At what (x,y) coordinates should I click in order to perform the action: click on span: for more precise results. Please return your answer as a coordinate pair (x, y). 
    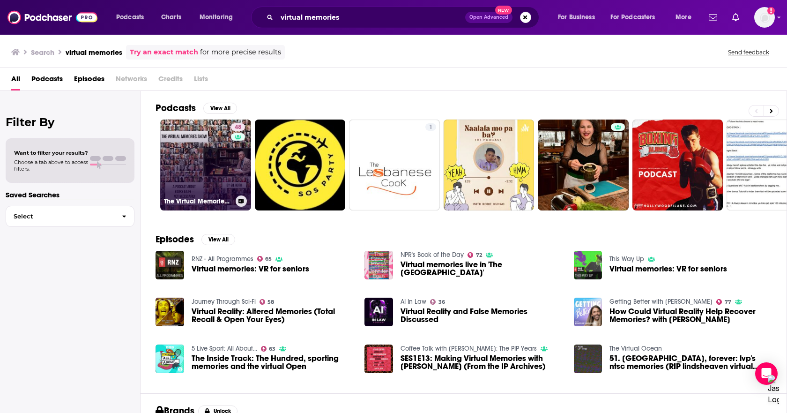
    Looking at the image, I should click on (240, 52).